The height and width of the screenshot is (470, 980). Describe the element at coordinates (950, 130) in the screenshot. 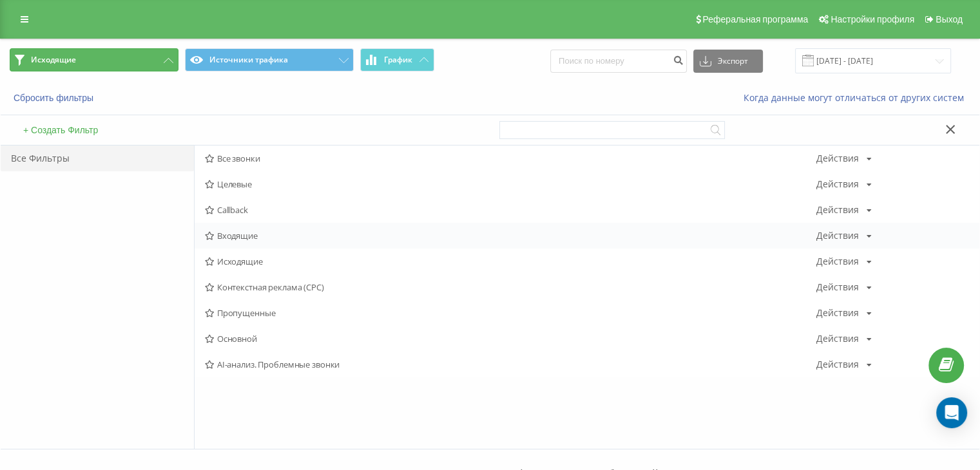

I see `button: Закрыть` at that location.